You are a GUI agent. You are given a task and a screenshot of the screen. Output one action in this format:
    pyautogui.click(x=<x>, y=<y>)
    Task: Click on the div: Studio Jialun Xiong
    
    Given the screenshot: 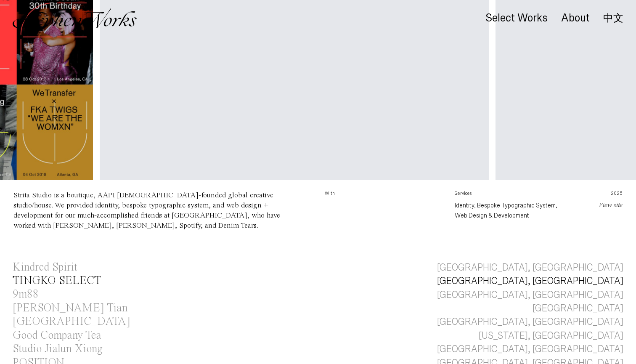 What is the action you would take?
    pyautogui.click(x=57, y=349)
    